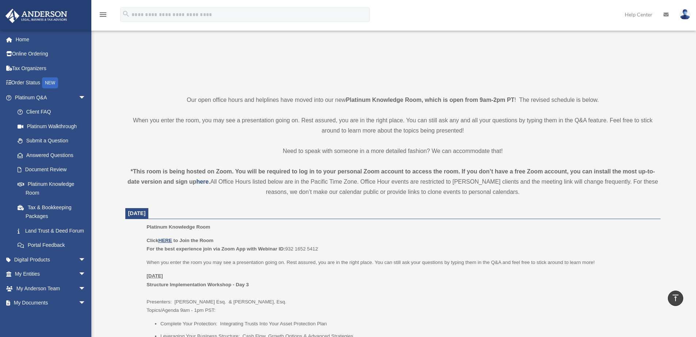 The width and height of the screenshot is (696, 337). What do you see at coordinates (103, 15) in the screenshot?
I see `i: menu` at bounding box center [103, 15].